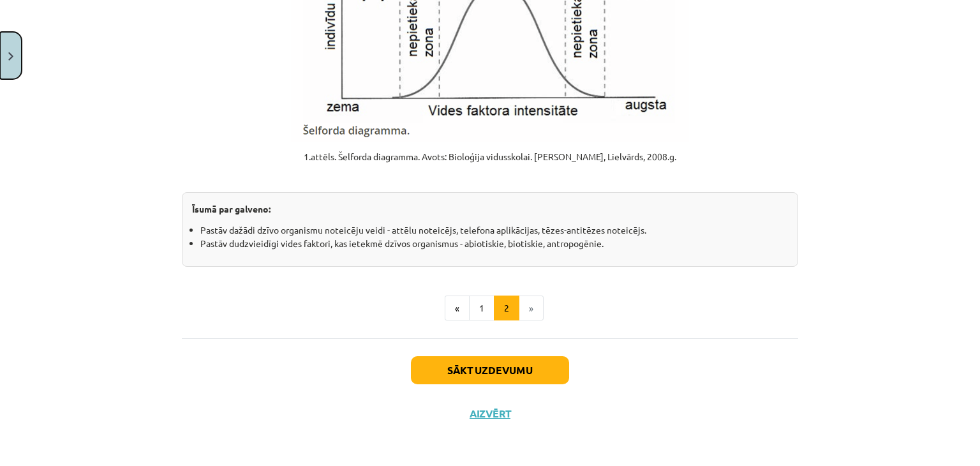 Image resolution: width=980 pixels, height=466 pixels. Describe the element at coordinates (490, 371) in the screenshot. I see `button: Sākt uzdevumu` at that location.